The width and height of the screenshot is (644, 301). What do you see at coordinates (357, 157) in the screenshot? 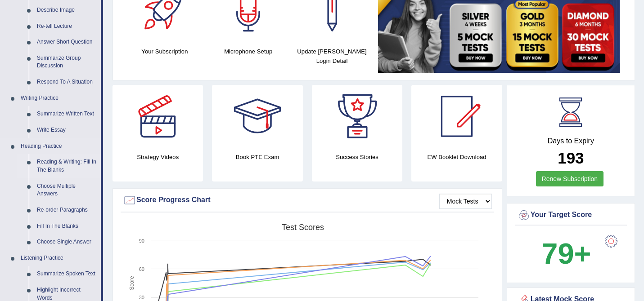
I see `h4: Success Stories` at bounding box center [357, 157].